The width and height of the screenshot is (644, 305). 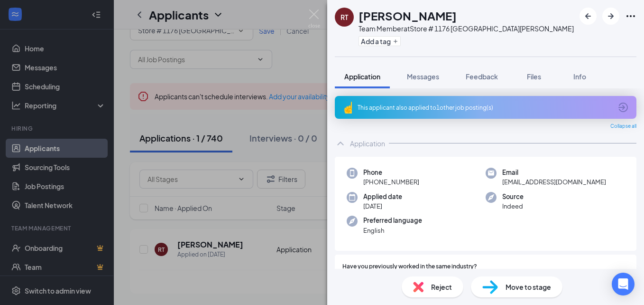 I want to click on svg: ChevronUp, so click(x=340, y=143).